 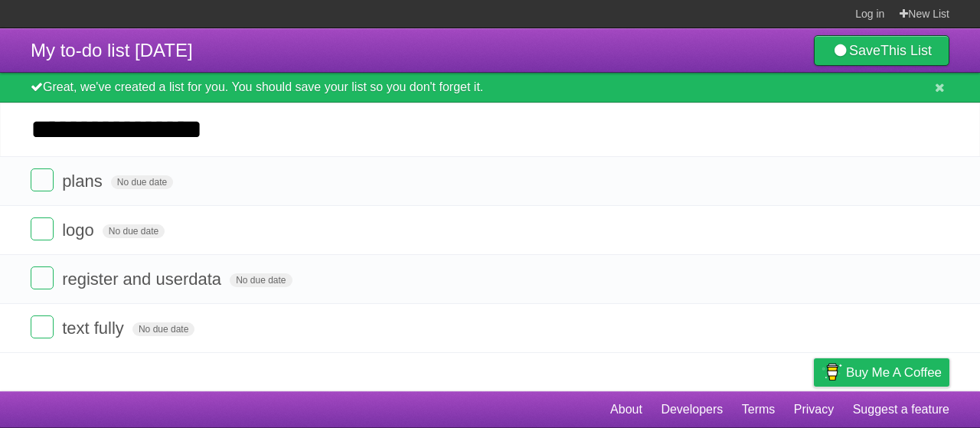 What do you see at coordinates (84, 181) in the screenshot?
I see `span: plans` at bounding box center [84, 181].